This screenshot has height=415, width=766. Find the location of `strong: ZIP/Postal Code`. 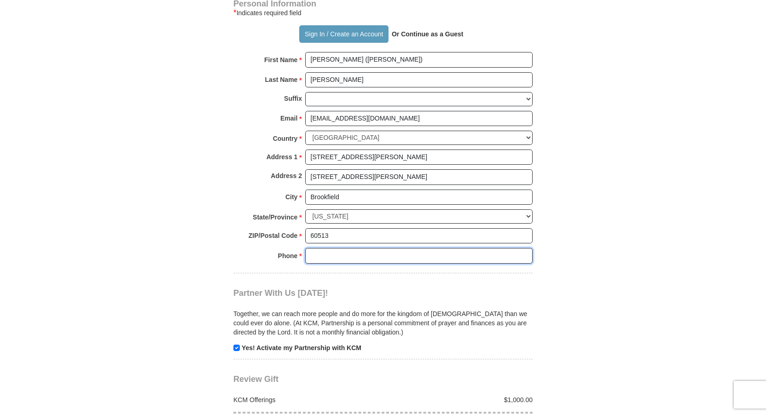

strong: ZIP/Postal Code is located at coordinates (273, 236).